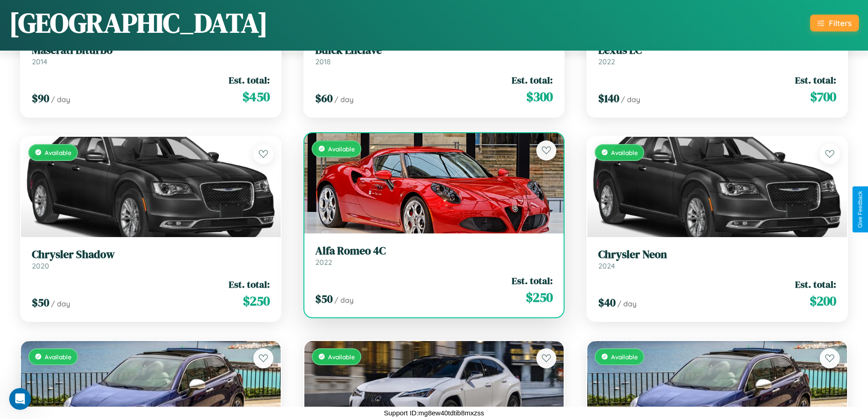 Image resolution: width=868 pixels, height=419 pixels. What do you see at coordinates (717, 259) in the screenshot?
I see `a: Chrysler Neon2024` at bounding box center [717, 259].